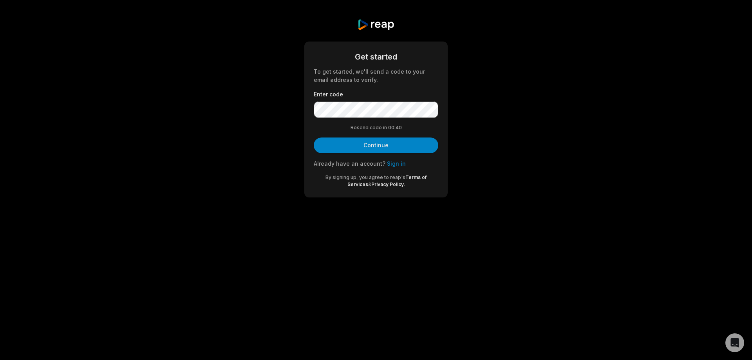 The height and width of the screenshot is (360, 752). What do you see at coordinates (387, 180) in the screenshot?
I see `a: Terms of Services` at bounding box center [387, 180].